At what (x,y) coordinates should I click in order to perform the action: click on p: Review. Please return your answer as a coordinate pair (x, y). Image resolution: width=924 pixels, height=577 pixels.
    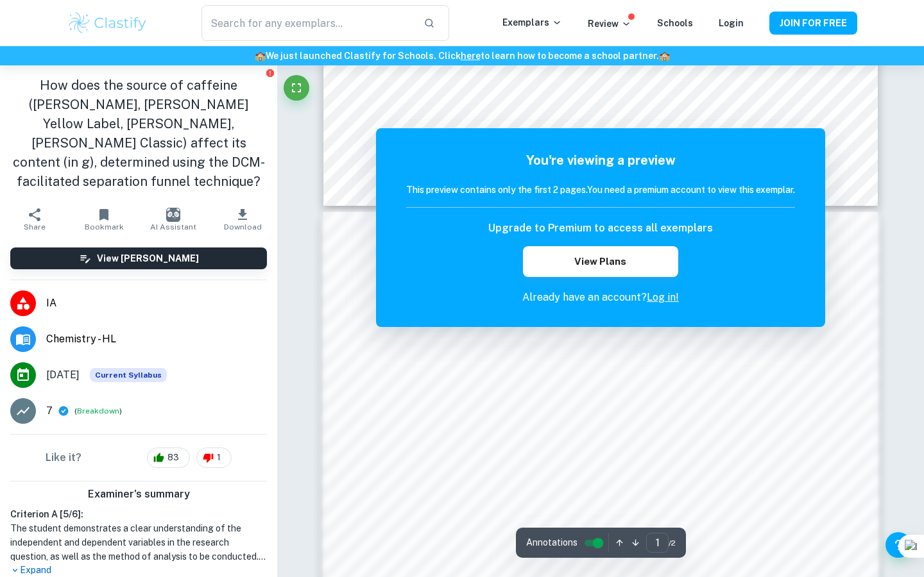
    Looking at the image, I should click on (610, 24).